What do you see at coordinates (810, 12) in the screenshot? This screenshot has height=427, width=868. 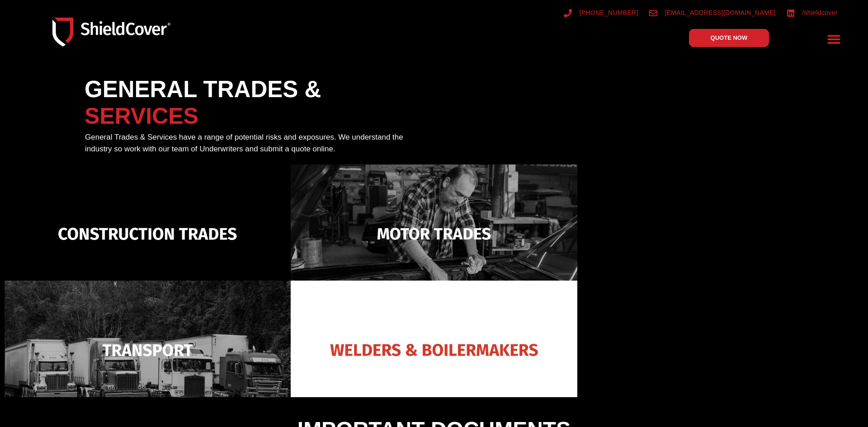 I see `a: /shieldcover` at bounding box center [810, 12].